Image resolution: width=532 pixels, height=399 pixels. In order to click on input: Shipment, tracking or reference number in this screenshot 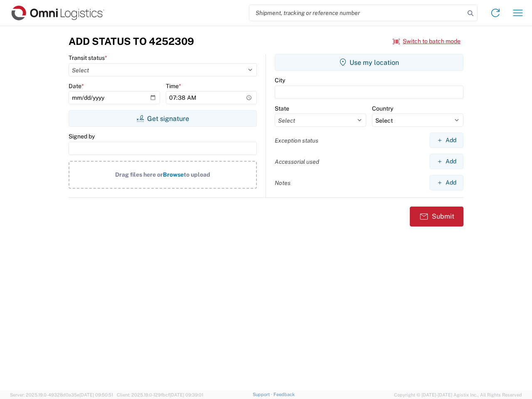, I will do `click(357, 13)`.